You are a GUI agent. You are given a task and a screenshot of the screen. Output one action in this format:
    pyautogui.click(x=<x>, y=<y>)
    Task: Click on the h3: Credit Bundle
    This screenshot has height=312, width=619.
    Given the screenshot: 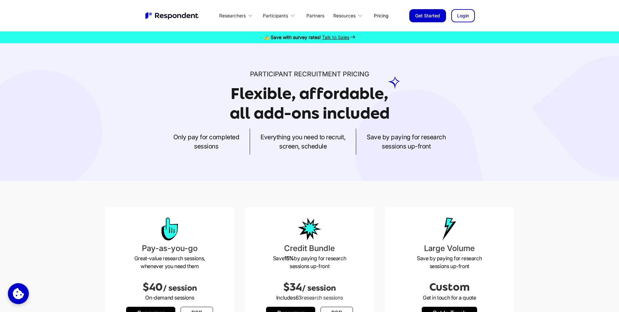 What is the action you would take?
    pyautogui.click(x=309, y=248)
    